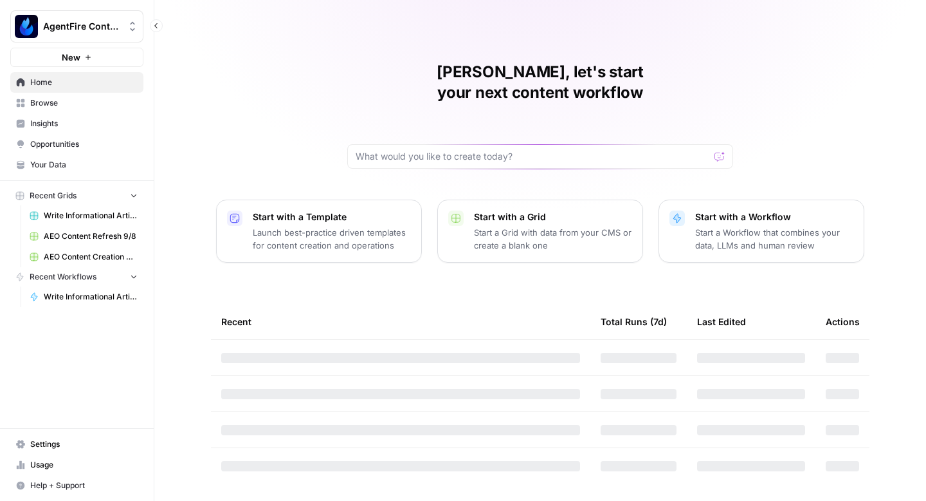  What do you see at coordinates (77, 165) in the screenshot?
I see `a: Your Data` at bounding box center [77, 165].